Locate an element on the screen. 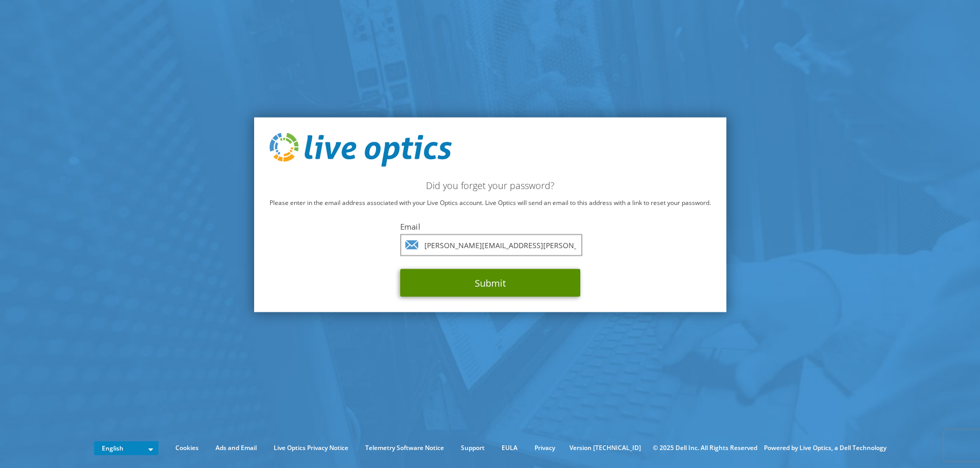 The width and height of the screenshot is (980, 468). button: Submit is located at coordinates (490, 283).